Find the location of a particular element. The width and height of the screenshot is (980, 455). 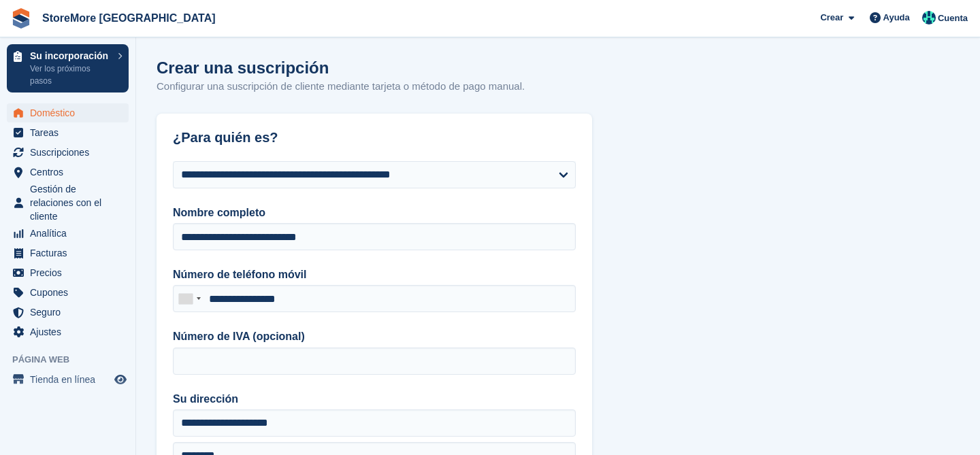

span: Analítica is located at coordinates (71, 233).